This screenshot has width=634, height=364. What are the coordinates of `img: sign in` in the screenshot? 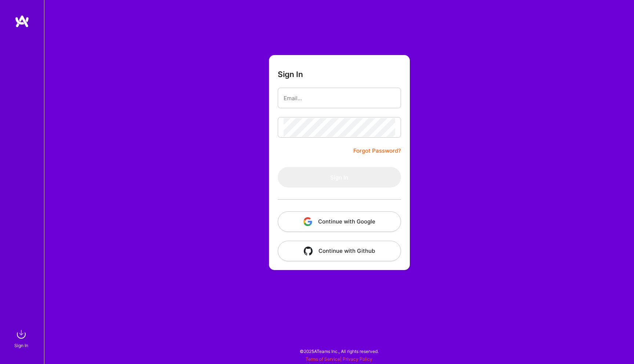 It's located at (21, 334).